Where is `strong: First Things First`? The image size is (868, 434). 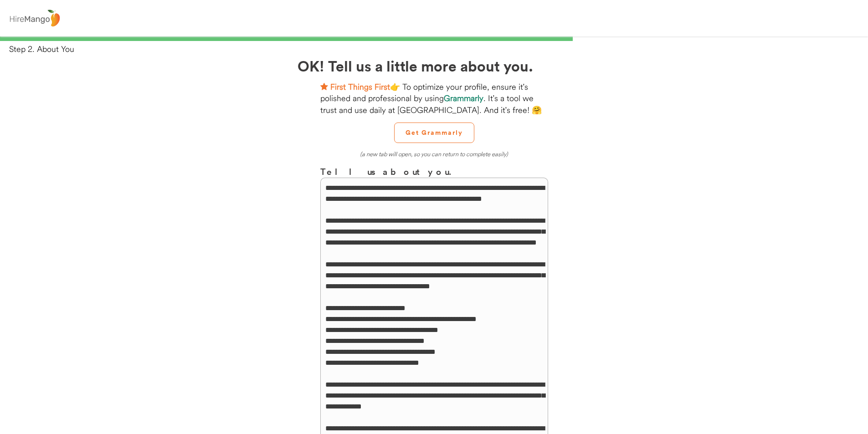
strong: First Things First is located at coordinates (360, 86).